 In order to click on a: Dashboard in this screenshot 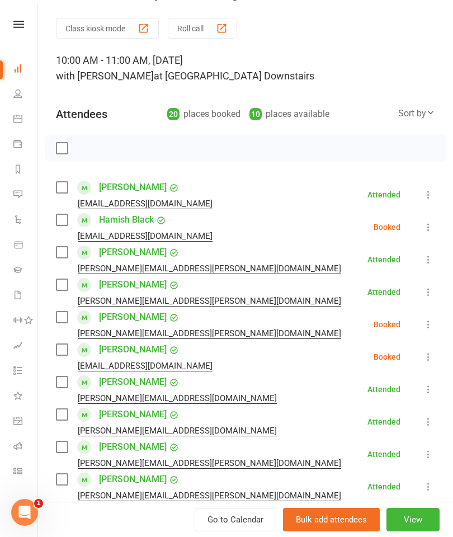, I will do `click(26, 69)`.